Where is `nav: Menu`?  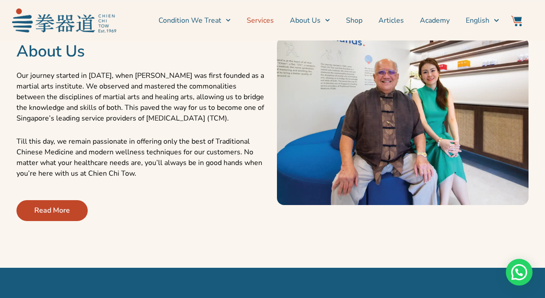
nav: Menu is located at coordinates (310, 20).